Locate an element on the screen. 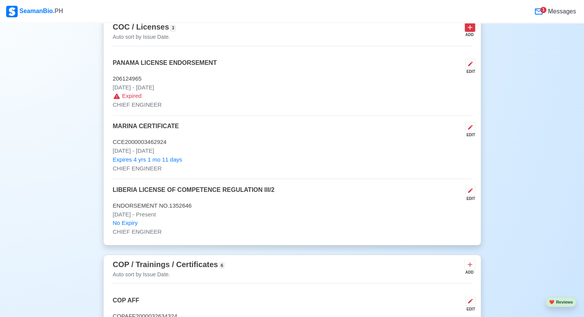 The height and width of the screenshot is (317, 584). div: SeamanBio is located at coordinates (35, 12).